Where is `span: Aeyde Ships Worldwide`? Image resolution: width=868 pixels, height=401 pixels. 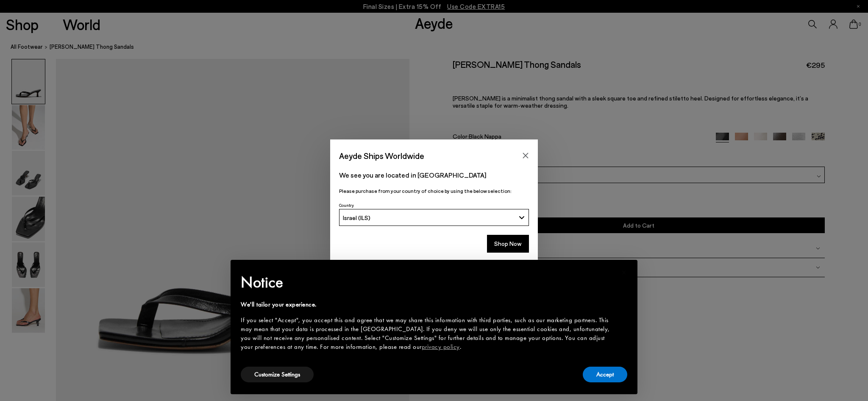 span: Aeyde Ships Worldwide is located at coordinates (381, 155).